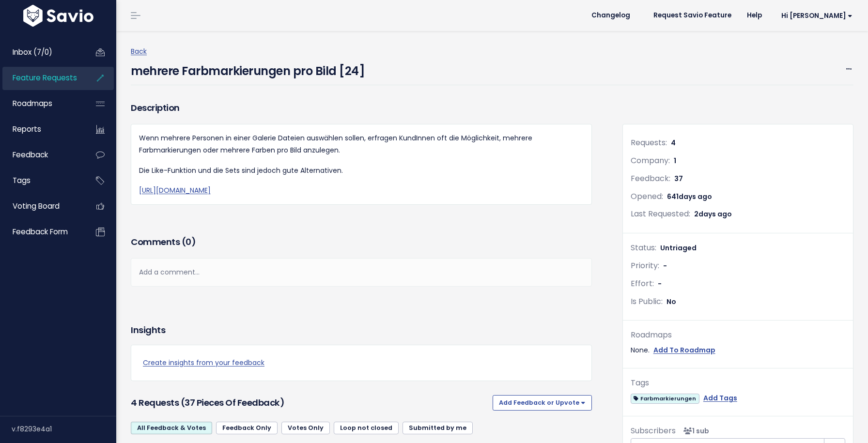  Describe the element at coordinates (678, 248) in the screenshot. I see `span: Untriaged` at that location.